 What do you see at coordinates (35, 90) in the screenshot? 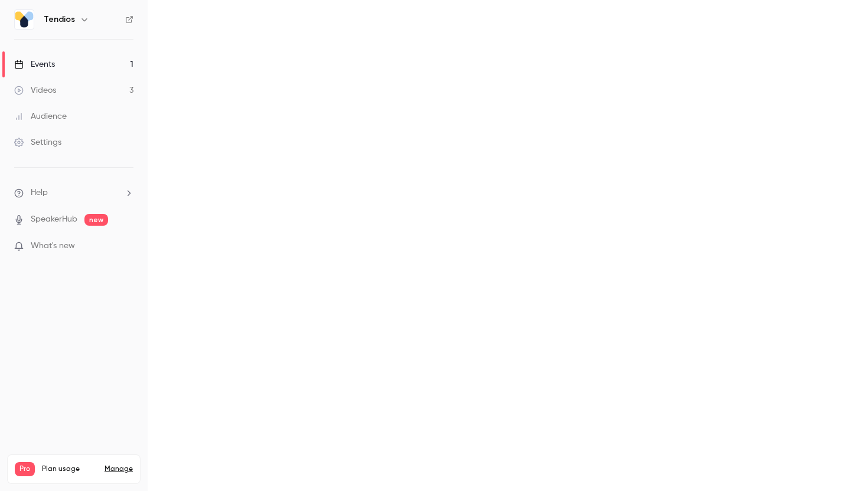
I see `div: Videos` at bounding box center [35, 90].